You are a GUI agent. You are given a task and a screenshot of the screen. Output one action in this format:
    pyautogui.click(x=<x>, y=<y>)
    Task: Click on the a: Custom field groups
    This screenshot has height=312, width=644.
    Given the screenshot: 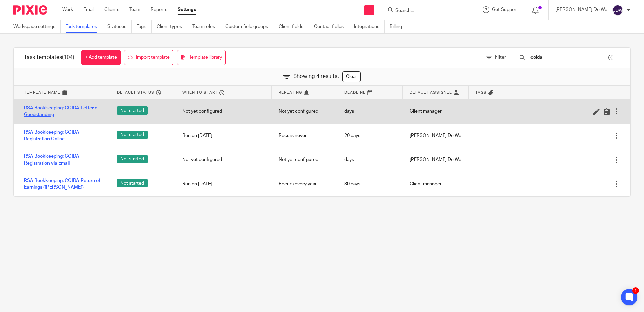 What is the action you would take?
    pyautogui.click(x=249, y=27)
    